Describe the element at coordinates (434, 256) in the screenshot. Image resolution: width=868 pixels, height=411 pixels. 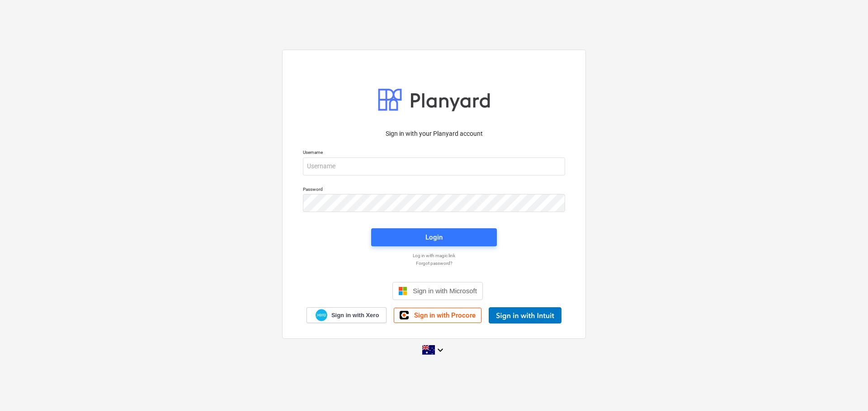
I see `p: Log in with magic link` at that location.